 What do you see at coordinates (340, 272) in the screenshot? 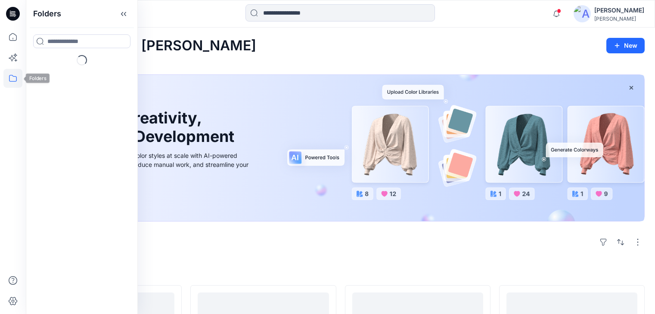
I see `h4: Styles` at bounding box center [340, 272].